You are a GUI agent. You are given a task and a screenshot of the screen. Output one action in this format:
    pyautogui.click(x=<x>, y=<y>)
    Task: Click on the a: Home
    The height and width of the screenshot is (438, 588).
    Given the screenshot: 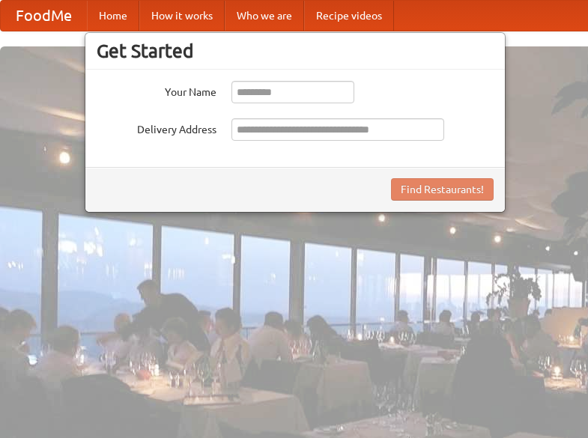 What is the action you would take?
    pyautogui.click(x=113, y=16)
    